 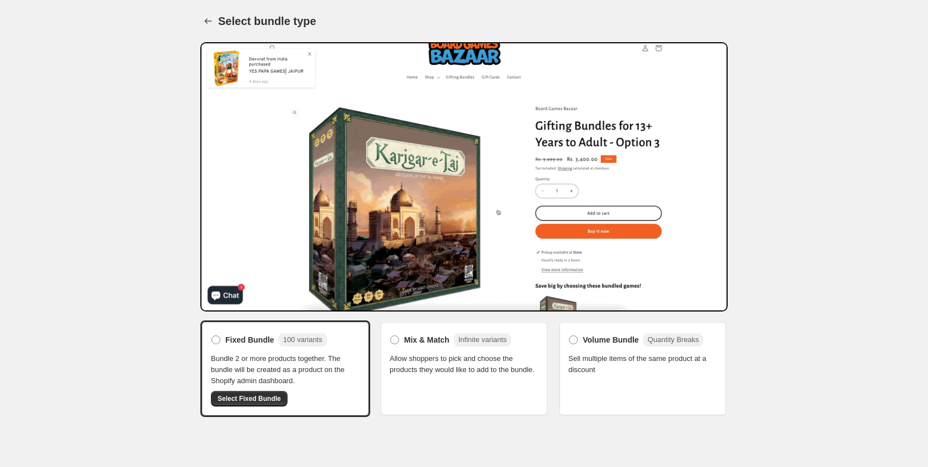 What do you see at coordinates (250, 340) in the screenshot?
I see `span: Fixed Bundle` at bounding box center [250, 340].